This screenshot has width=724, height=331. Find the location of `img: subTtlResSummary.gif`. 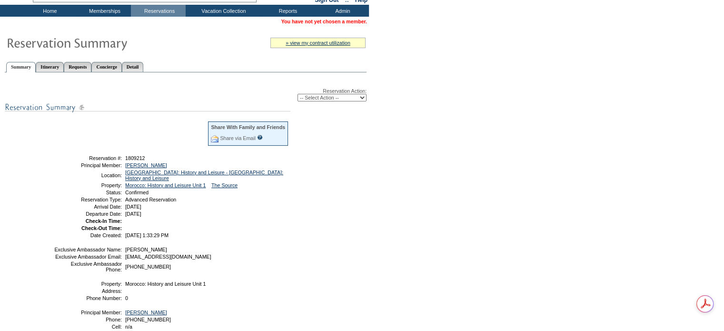

img: subTtlResSummary.gif is located at coordinates (148, 107).